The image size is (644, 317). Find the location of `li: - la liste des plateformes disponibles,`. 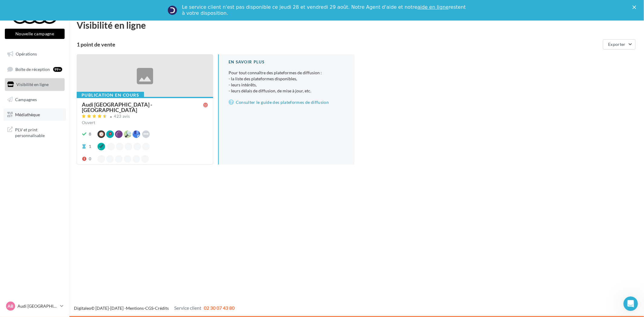

li: - la liste des plateformes disponibles, is located at coordinates (287, 78).